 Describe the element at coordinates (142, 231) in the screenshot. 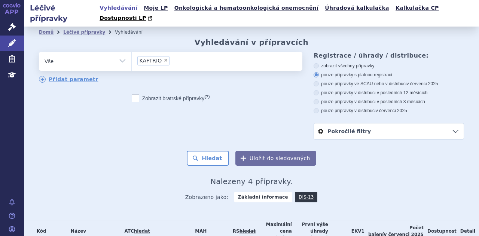

I see `a: hledat` at that location.